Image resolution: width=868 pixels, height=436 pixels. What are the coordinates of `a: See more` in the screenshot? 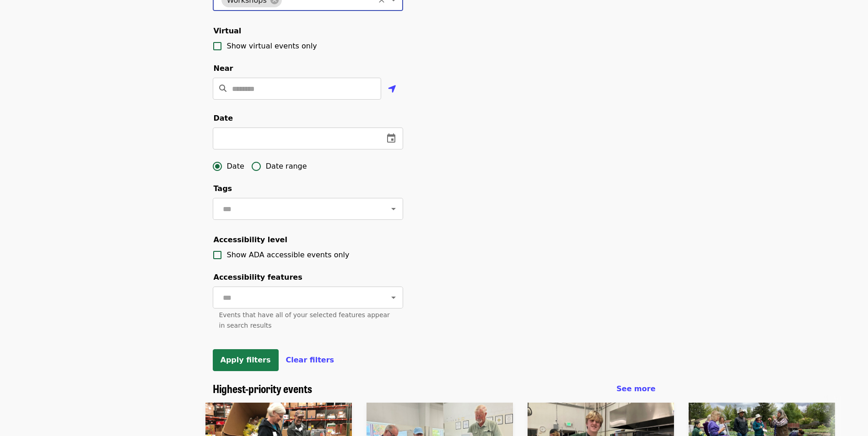 It's located at (635, 389).